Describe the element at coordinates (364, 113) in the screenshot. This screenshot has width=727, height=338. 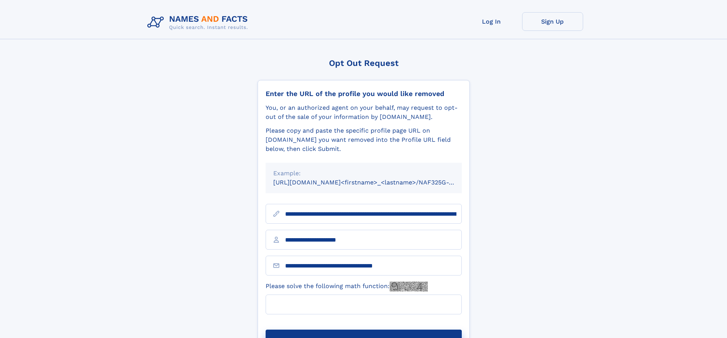
I see `div: You, or an authorized agent on your behalf, may request to opt-out of the sale of your informatio...` at that location.